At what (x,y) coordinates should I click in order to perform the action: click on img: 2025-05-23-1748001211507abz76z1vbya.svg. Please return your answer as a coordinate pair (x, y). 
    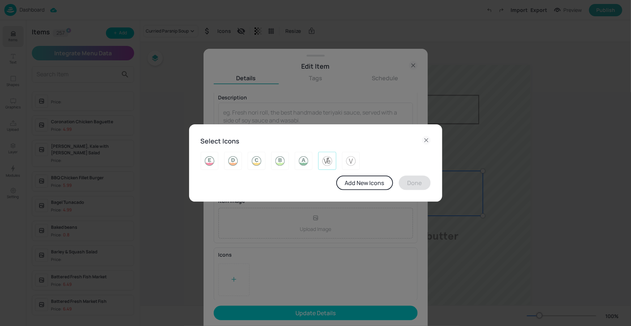
    Looking at the image, I should click on (327, 161).